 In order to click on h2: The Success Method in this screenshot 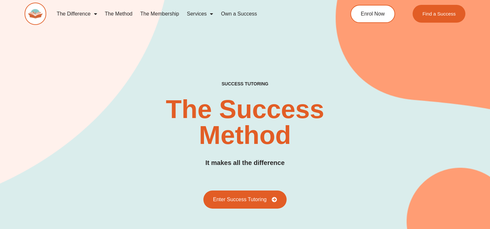, I will do `click(245, 123)`.